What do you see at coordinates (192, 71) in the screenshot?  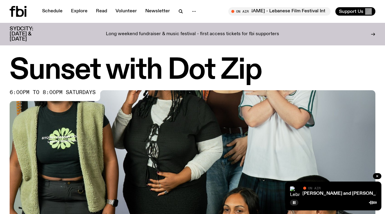 I see `h1: Sunset with Dot Zip` at bounding box center [192, 71].